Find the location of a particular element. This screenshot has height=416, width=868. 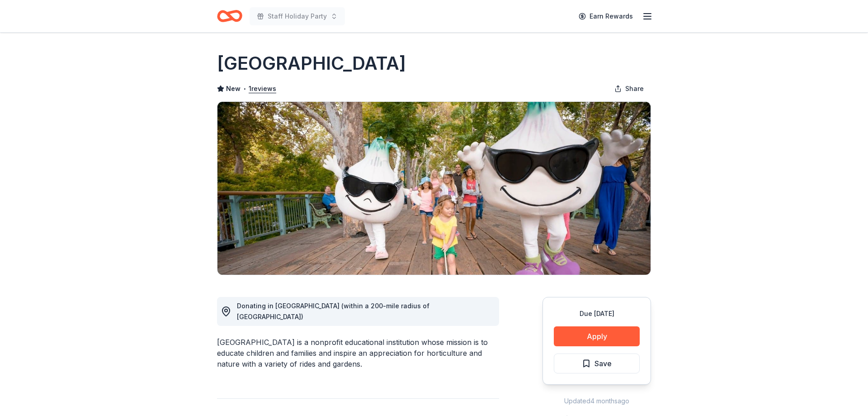

span: Save is located at coordinates (603, 363).